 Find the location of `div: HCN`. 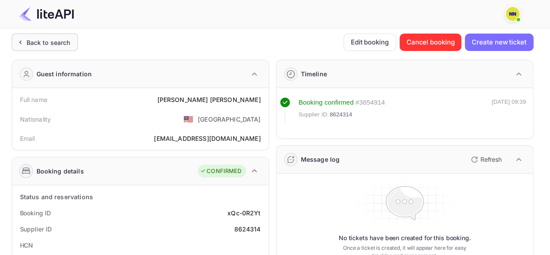

div: HCN is located at coordinates (27, 245).